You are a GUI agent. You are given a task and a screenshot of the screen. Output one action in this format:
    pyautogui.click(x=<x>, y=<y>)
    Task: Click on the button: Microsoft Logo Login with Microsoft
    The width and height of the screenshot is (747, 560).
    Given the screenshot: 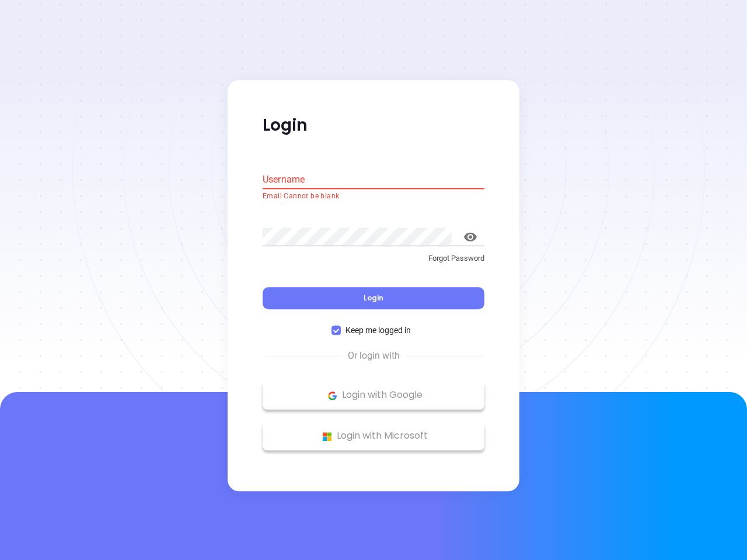 What is the action you would take?
    pyautogui.click(x=374, y=436)
    